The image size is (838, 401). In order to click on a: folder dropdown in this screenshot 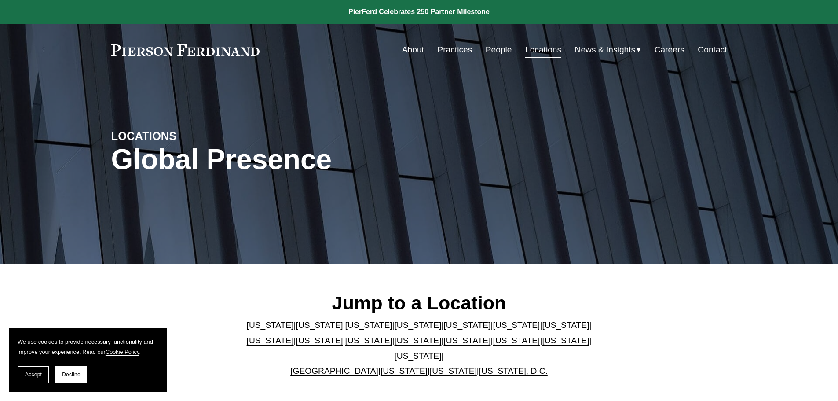, I will do `click(608, 50)`.